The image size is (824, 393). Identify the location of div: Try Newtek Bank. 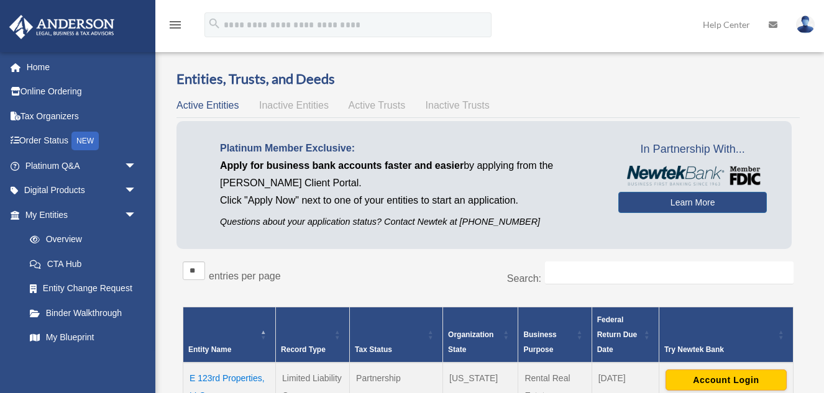
(719, 350).